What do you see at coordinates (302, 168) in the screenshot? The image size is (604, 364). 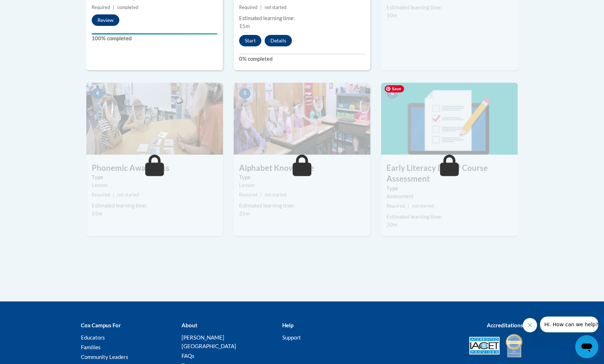 I see `h3: Alphabet Knowledge` at bounding box center [302, 168].